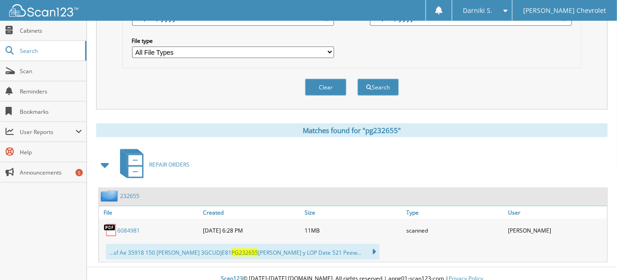 This screenshot has height=280, width=617. Describe the element at coordinates (233, 41) in the screenshot. I see `label: File type` at that location.